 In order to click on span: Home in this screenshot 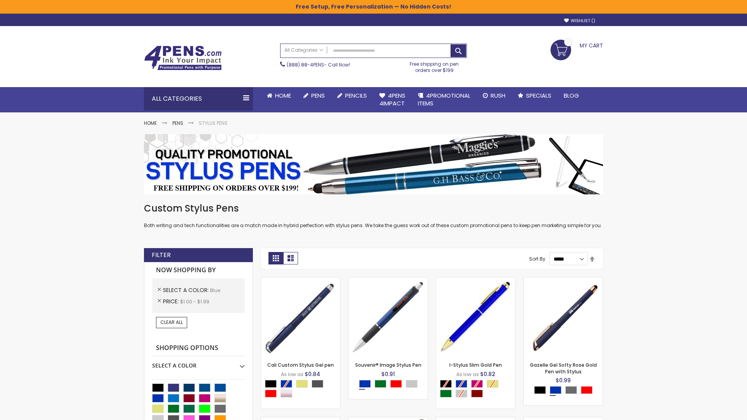, I will do `click(283, 95)`.